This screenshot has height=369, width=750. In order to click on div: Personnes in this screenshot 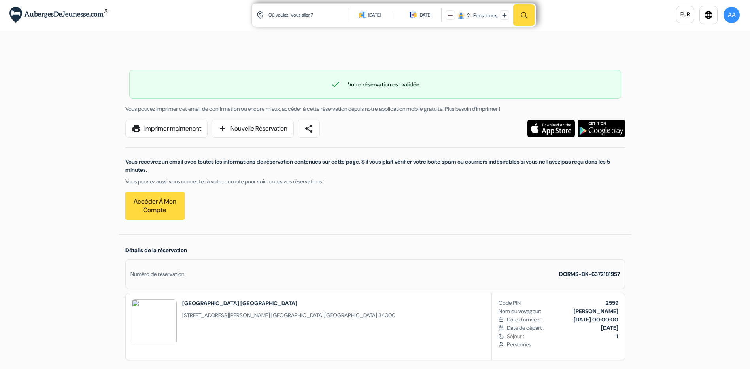, I will do `click(484, 15)`.